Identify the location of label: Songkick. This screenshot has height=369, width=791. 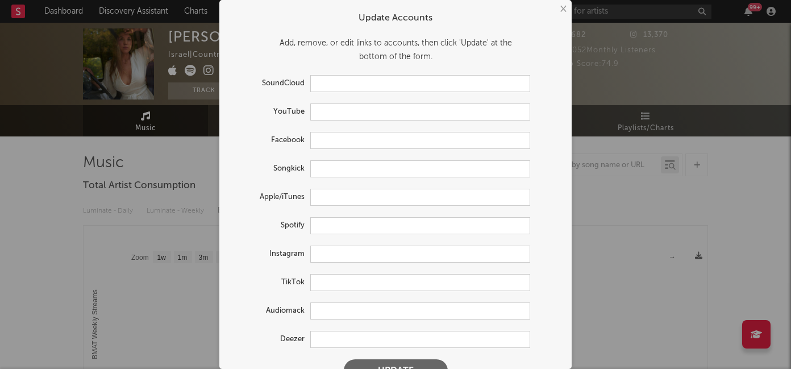
(271, 169).